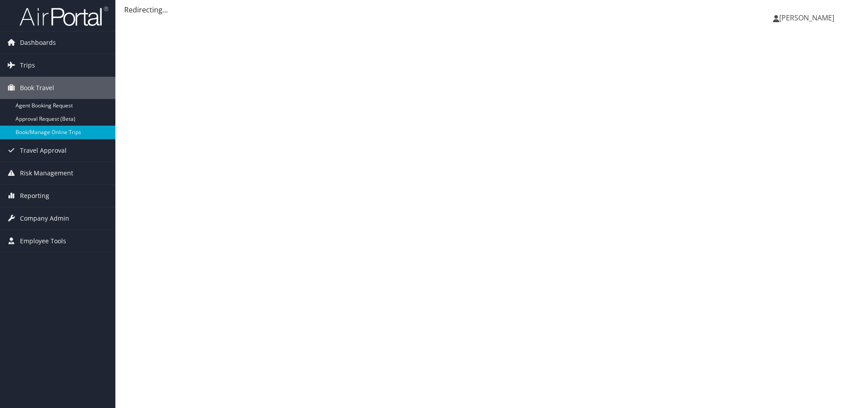 The width and height of the screenshot is (852, 408). I want to click on span: Trips, so click(28, 65).